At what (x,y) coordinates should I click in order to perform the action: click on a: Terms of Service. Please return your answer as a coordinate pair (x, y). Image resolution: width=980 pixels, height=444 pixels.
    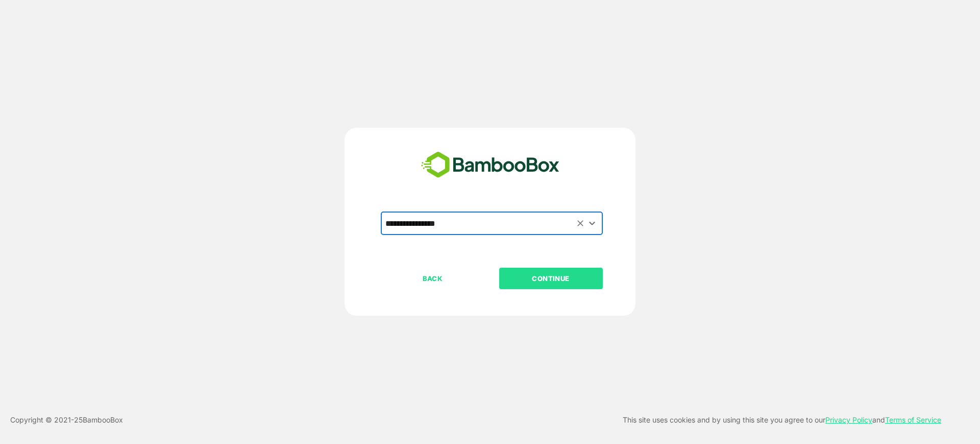
    Looking at the image, I should click on (913, 419).